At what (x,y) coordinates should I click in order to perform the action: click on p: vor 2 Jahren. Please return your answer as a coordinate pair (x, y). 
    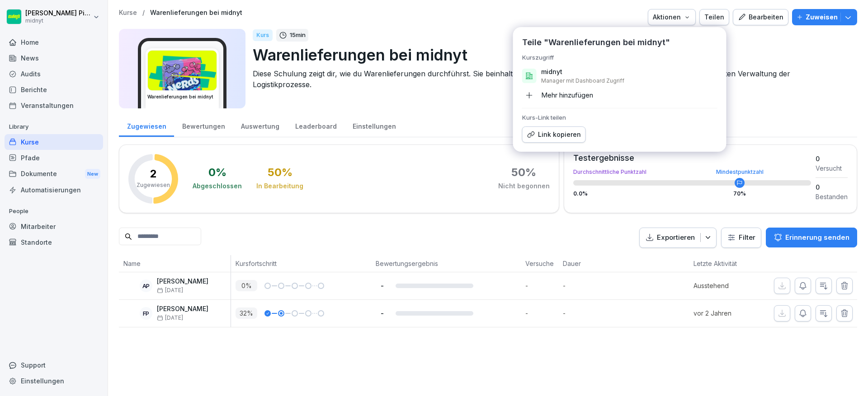
    Looking at the image, I should click on (726, 313).